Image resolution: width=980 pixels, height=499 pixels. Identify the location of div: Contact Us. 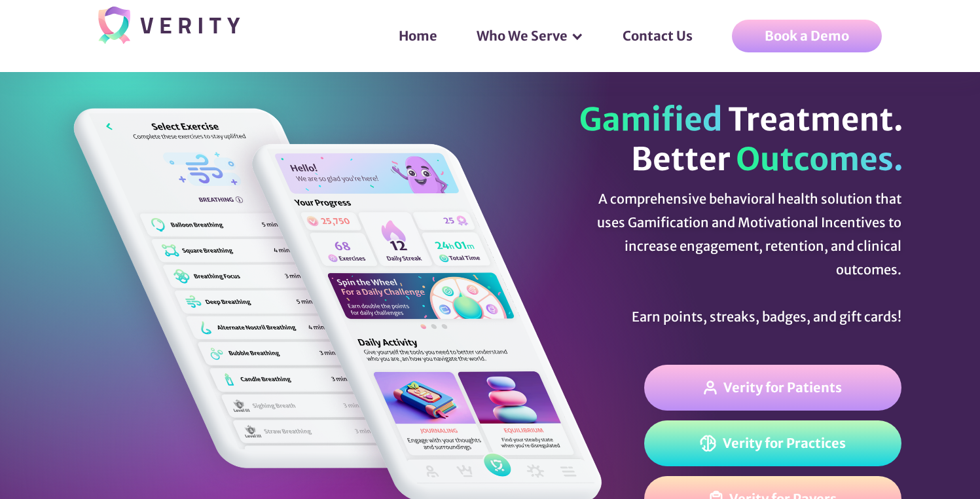
(664, 36).